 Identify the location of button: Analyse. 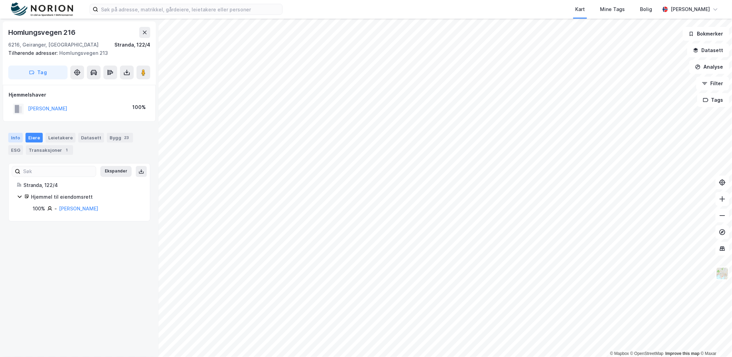
(710, 67).